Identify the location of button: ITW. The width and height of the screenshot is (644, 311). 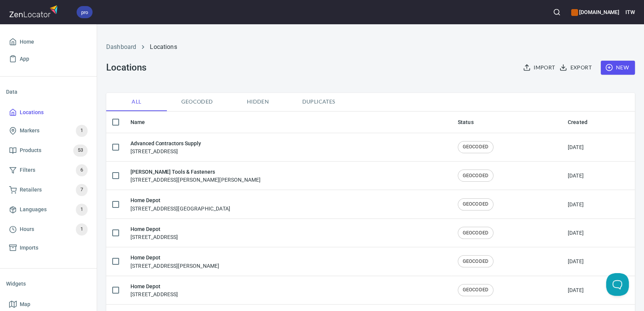
(630, 12).